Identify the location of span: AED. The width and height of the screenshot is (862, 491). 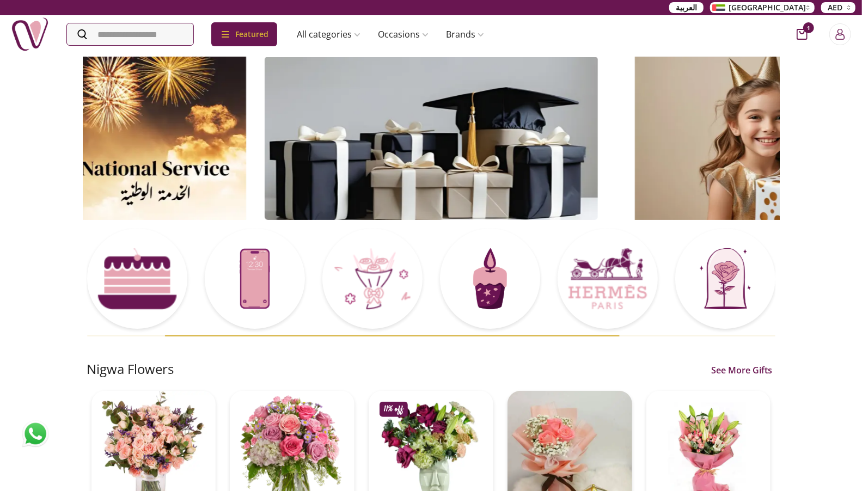
(835, 8).